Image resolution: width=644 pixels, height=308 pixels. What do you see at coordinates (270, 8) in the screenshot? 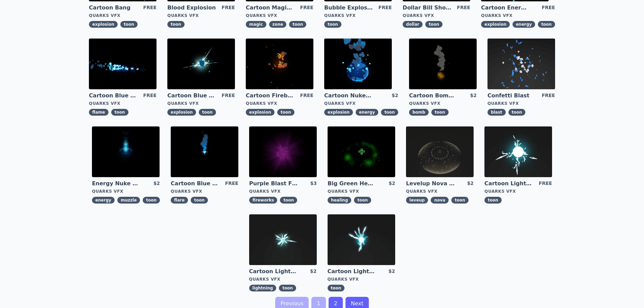
I see `a: Cartoon Magic Zone` at bounding box center [270, 8].